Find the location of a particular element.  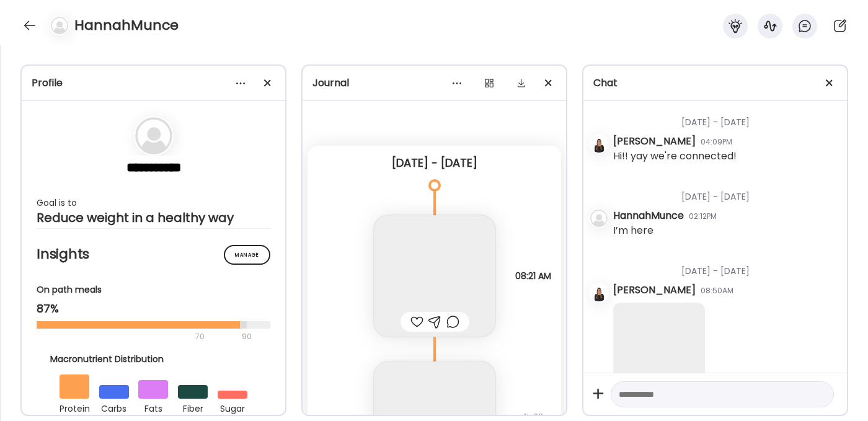

div: 87% is located at coordinates (153, 309).